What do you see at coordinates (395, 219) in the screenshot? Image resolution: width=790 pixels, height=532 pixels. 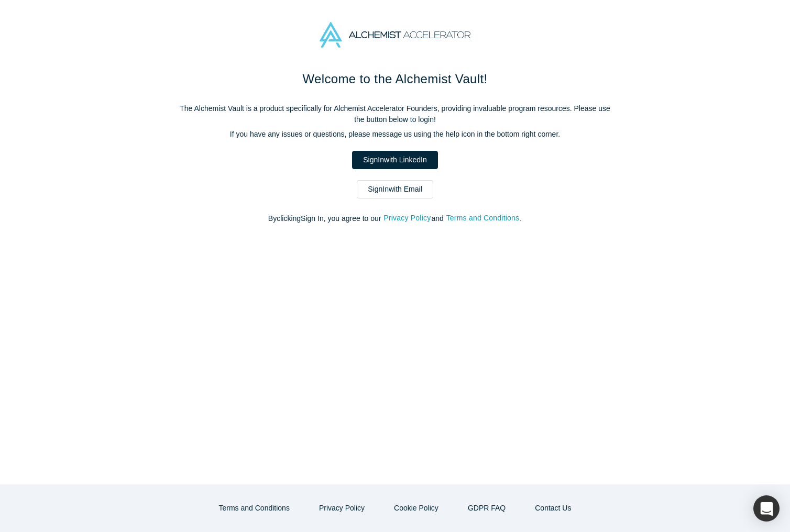 I see `p: By clicking Sign In , you agree to our and .` at bounding box center [395, 219].